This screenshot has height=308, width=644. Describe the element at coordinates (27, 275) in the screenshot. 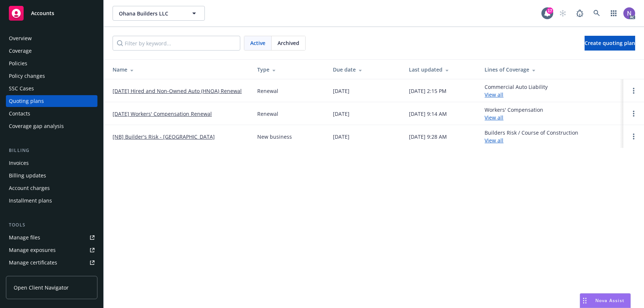

I see `div: Manage claims` at that location.